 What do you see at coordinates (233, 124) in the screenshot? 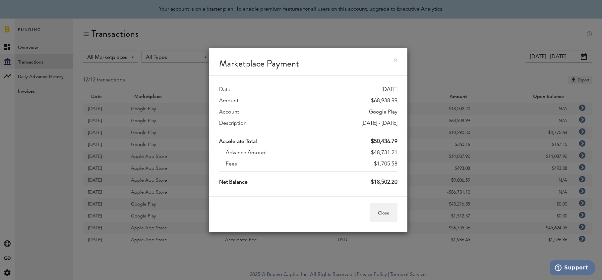
I see `label: Description` at bounding box center [233, 124].